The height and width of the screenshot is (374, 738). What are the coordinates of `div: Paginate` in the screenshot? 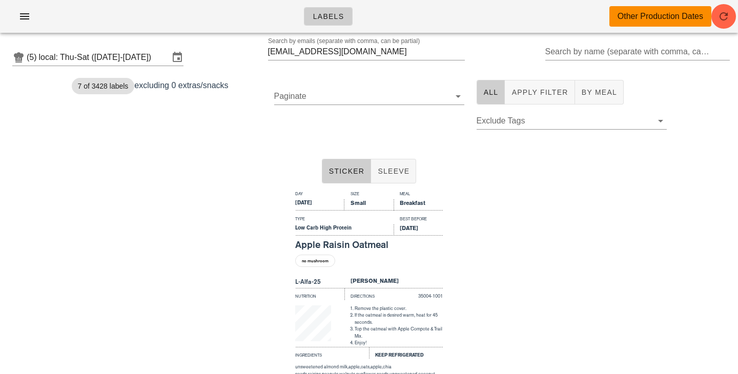 It's located at (369, 96).